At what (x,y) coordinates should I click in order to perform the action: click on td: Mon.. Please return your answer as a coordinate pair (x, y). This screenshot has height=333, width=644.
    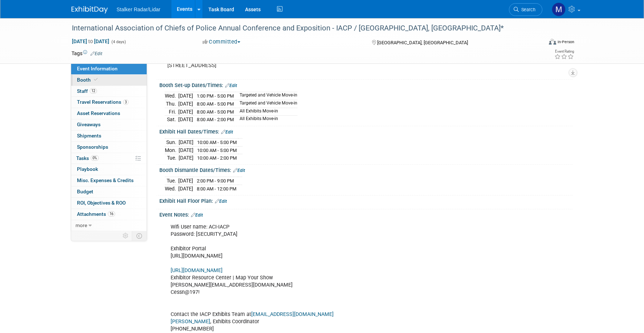
    Looking at the image, I should click on (172, 150).